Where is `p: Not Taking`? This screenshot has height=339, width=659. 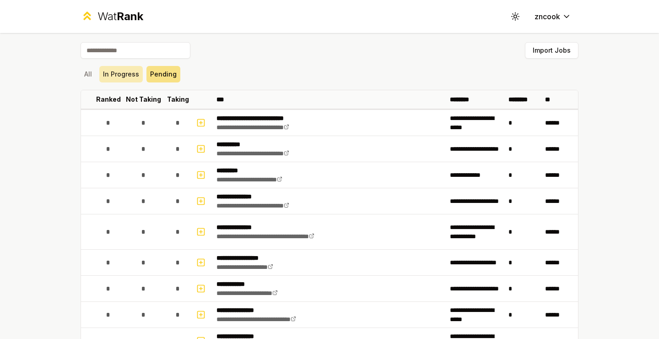 p: Not Taking is located at coordinates (143, 99).